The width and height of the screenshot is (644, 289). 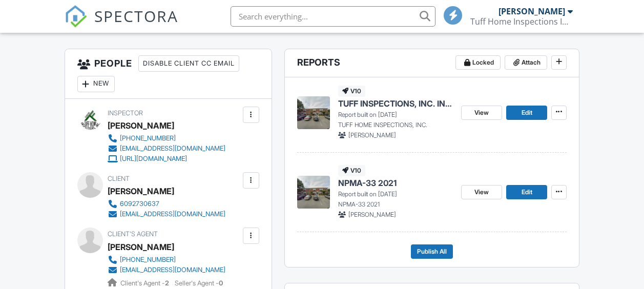 I want to click on span: Seller's Agent -, so click(x=199, y=283).